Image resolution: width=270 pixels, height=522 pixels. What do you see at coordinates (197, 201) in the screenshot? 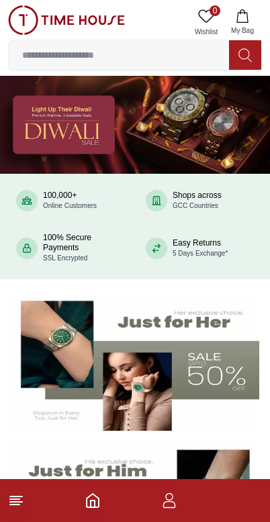
I see `div: Shops across` at bounding box center [197, 201].